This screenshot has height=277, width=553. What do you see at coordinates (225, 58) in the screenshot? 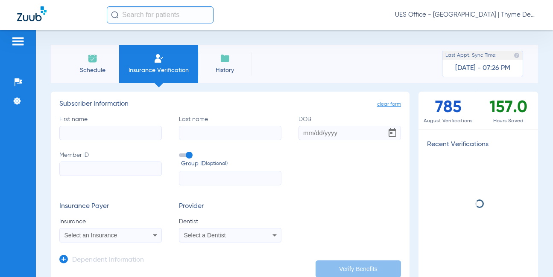
I see `img: History` at bounding box center [225, 58].